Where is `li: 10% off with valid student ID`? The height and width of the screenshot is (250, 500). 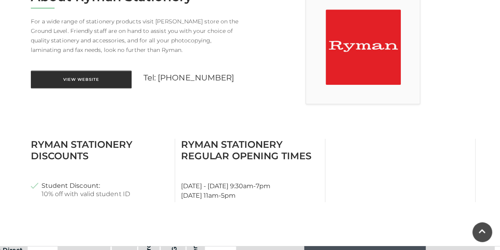 li: 10% off with valid student ID is located at coordinates (100, 189).